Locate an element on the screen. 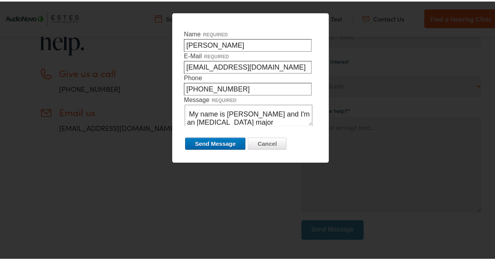 The image size is (495, 260). input: Phone is located at coordinates (247, 88).